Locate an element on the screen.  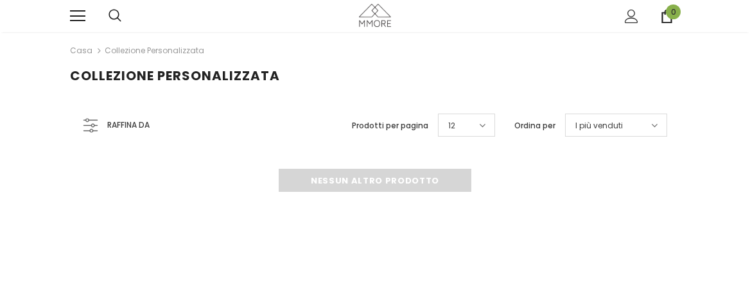
label: Ordina per is located at coordinates (535, 126).